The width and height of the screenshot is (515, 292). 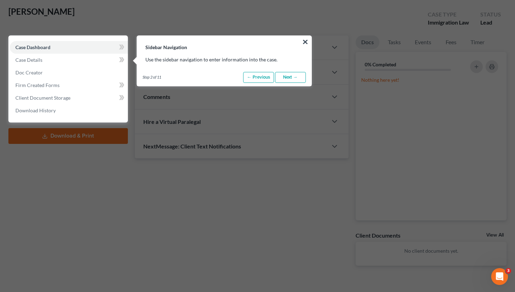 What do you see at coordinates (69, 85) in the screenshot?
I see `a: Firm Created Forms` at bounding box center [69, 85].